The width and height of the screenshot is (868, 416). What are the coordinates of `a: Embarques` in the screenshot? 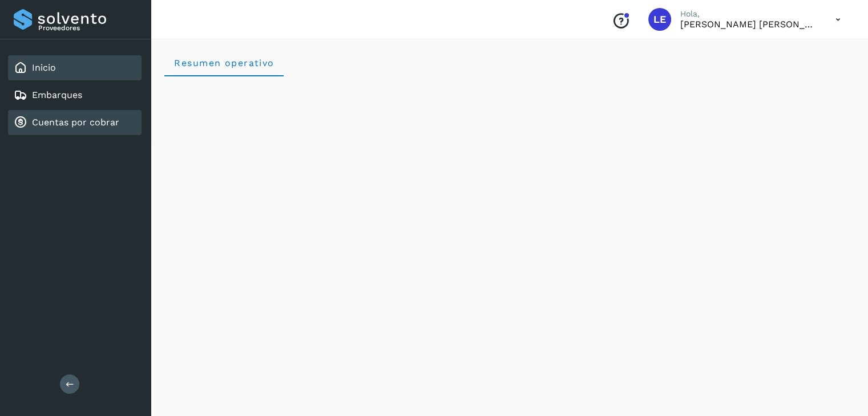 It's located at (57, 95).